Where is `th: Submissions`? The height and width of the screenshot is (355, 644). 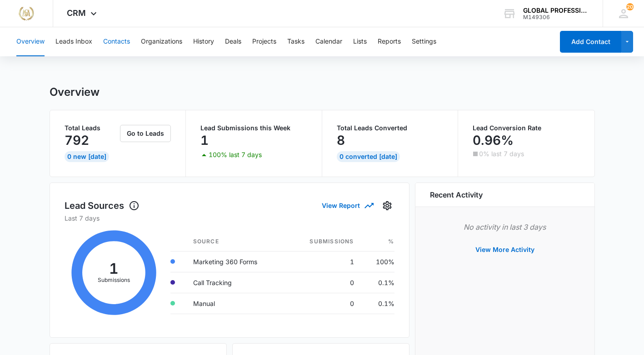
th: Submissions is located at coordinates (324, 241).